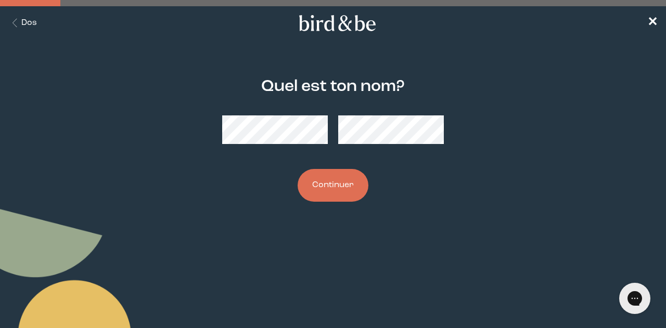 This screenshot has height=328, width=666. What do you see at coordinates (29, 23) in the screenshot?
I see `font: Dos` at bounding box center [29, 23].